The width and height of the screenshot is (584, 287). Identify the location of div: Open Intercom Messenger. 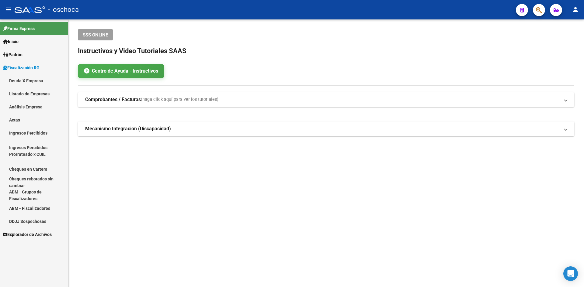
(570, 274).